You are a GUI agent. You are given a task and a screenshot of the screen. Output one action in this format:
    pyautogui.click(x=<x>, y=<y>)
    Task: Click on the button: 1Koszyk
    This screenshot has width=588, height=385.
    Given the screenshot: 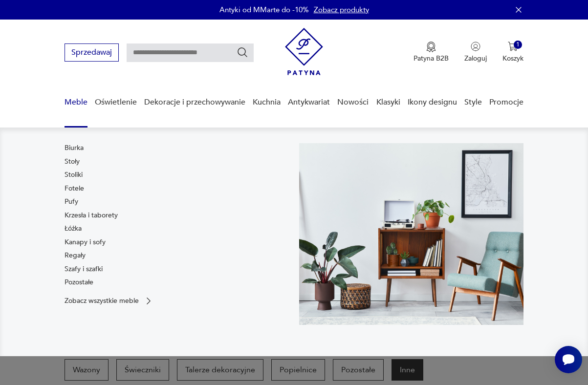 What is the action you would take?
    pyautogui.click(x=513, y=52)
    